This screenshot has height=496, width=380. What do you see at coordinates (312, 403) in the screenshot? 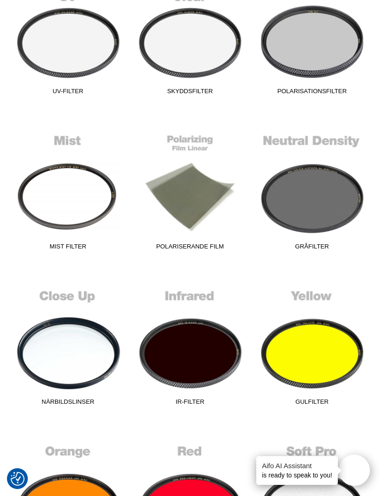
I see `span: Gulfilter` at bounding box center [312, 403].